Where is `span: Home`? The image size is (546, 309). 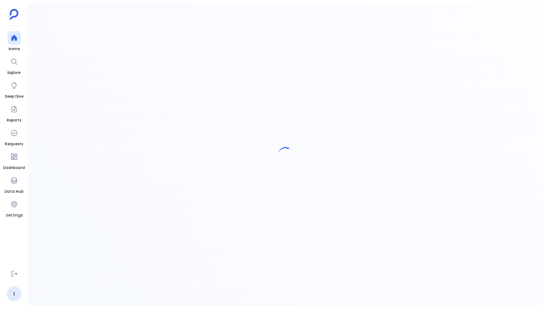
span: Home is located at coordinates (14, 49).